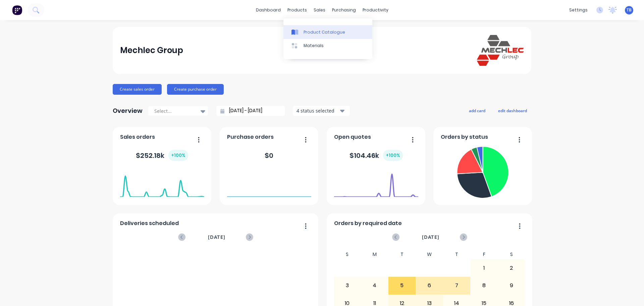 The image size is (644, 306). I want to click on div: productivity, so click(375, 10).